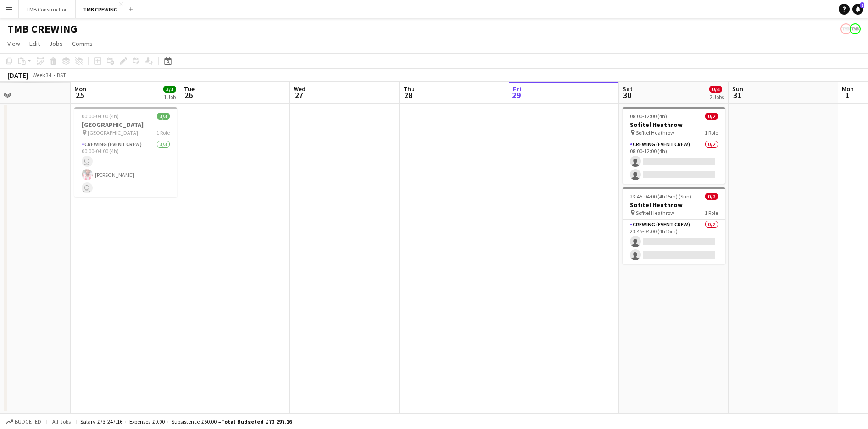 The image size is (868, 429). What do you see at coordinates (28, 422) in the screenshot?
I see `span: Budgeted` at bounding box center [28, 422].